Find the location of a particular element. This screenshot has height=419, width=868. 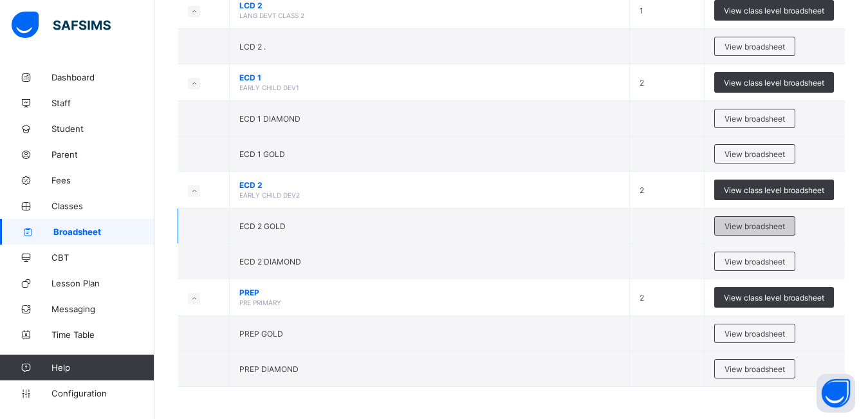

span: Lesson Plan is located at coordinates (103, 283).